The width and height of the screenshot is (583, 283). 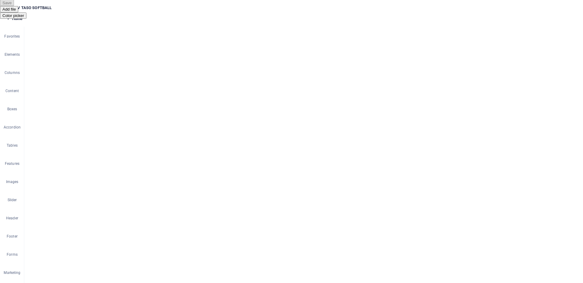 What do you see at coordinates (12, 73) in the screenshot?
I see `p: Columns` at bounding box center [12, 73].